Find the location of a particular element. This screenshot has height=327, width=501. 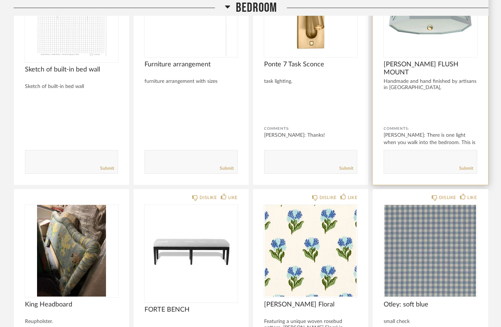

div: Sketch of built-in bed wall is located at coordinates (72, 87).